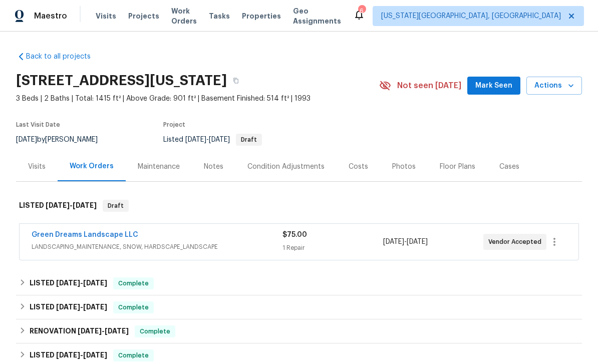  Describe the element at coordinates (220, 16) in the screenshot. I see `span: Tasks` at that location.